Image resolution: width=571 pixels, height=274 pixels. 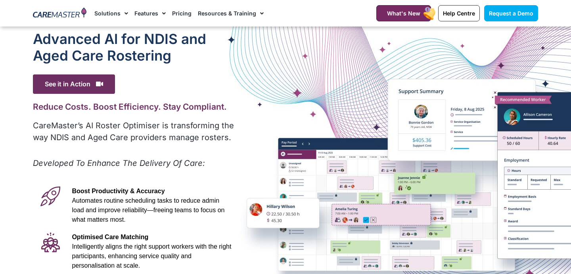 What do you see at coordinates (59, 13) in the screenshot?
I see `img: CareMaster Logo` at bounding box center [59, 13].